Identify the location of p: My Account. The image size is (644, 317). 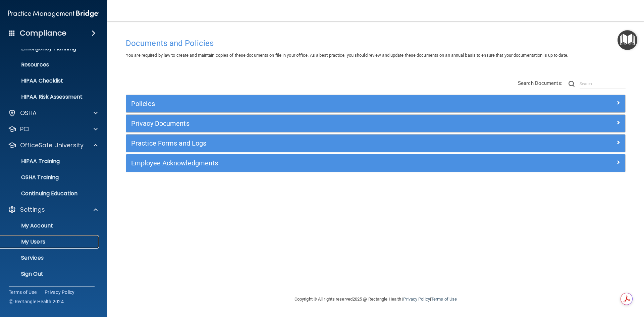
(50, 226).